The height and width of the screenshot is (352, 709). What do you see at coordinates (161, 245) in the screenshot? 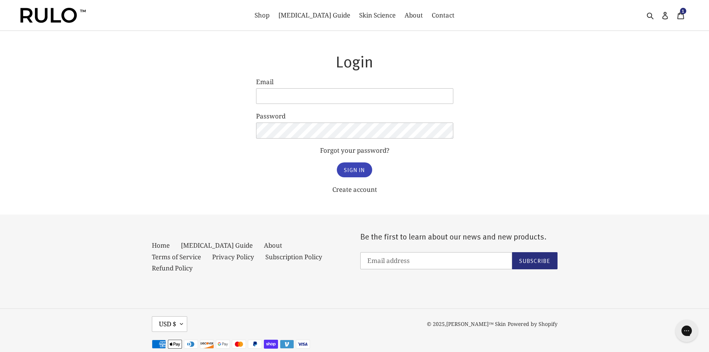
I see `a: Home` at bounding box center [161, 245].